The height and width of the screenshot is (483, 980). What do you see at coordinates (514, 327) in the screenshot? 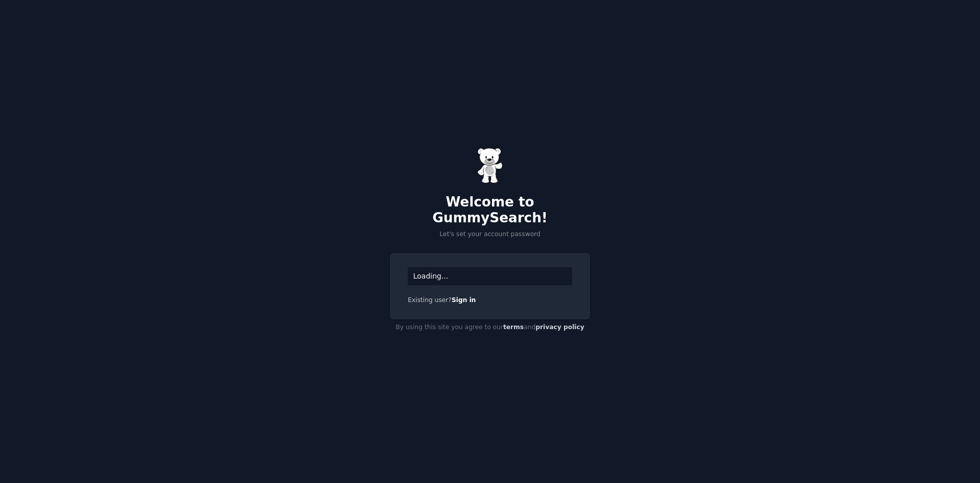
I see `a: terms` at bounding box center [514, 327].